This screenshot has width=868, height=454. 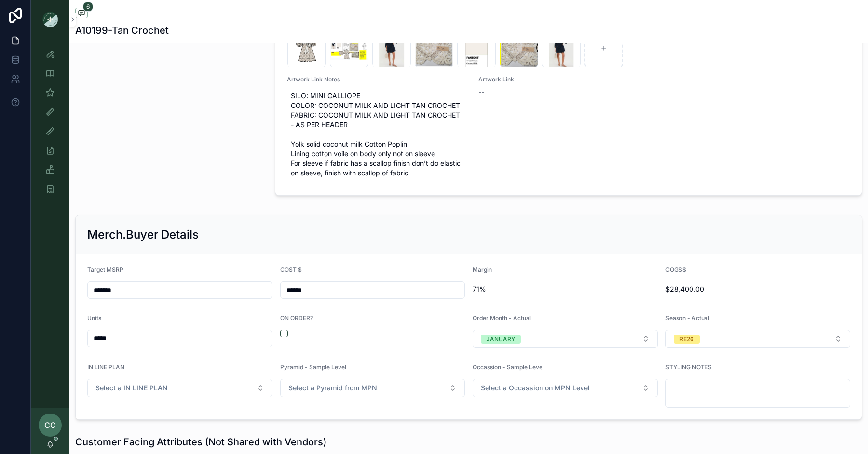 I want to click on h2: Merch.Buyer Details, so click(x=143, y=235).